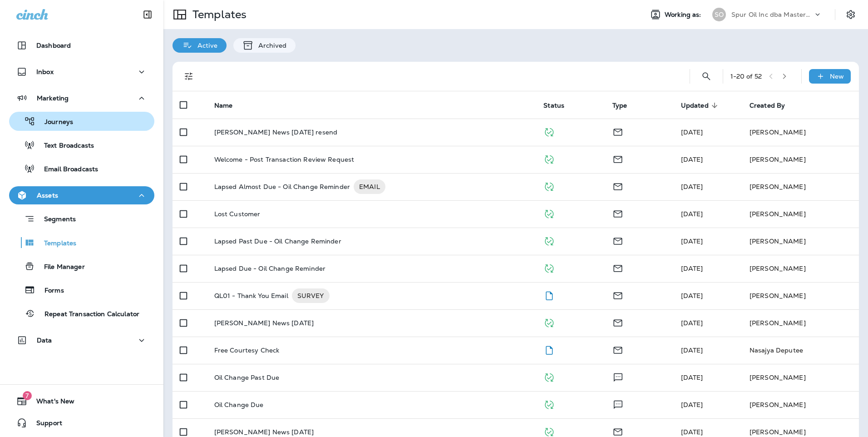 This screenshot has height=437, width=868. What do you see at coordinates (310, 296) in the screenshot?
I see `div: SURVEY` at bounding box center [310, 296].